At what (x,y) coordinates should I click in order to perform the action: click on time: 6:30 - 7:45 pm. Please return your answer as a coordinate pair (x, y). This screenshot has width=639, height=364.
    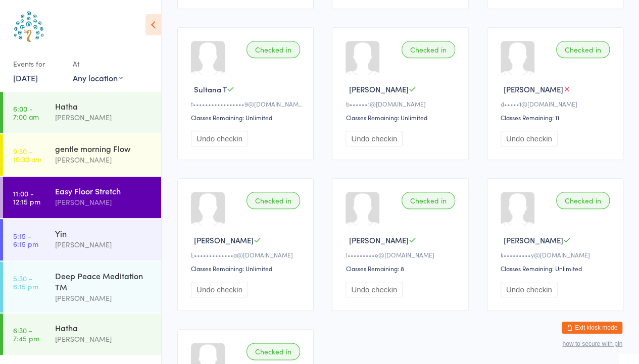
    Looking at the image, I should click on (27, 335).